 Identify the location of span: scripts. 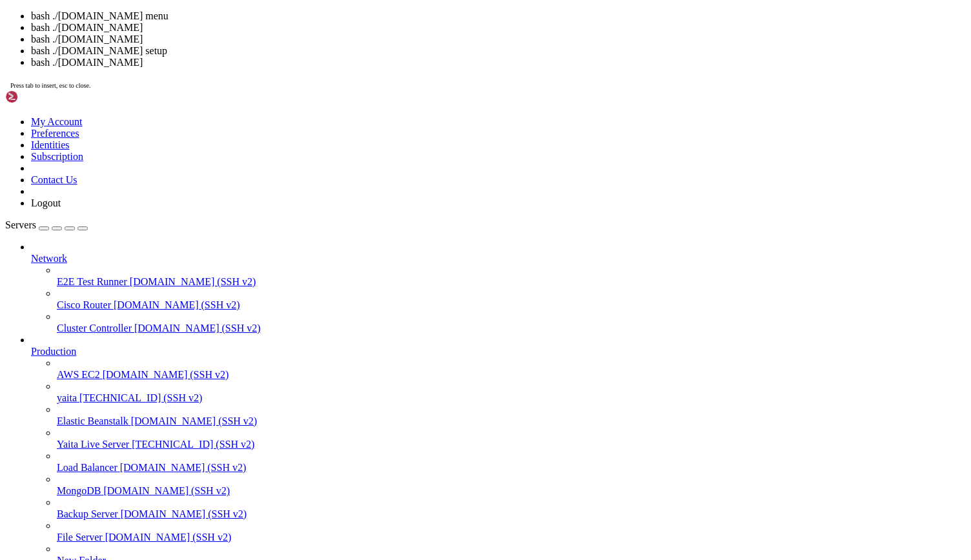
(607, 230).